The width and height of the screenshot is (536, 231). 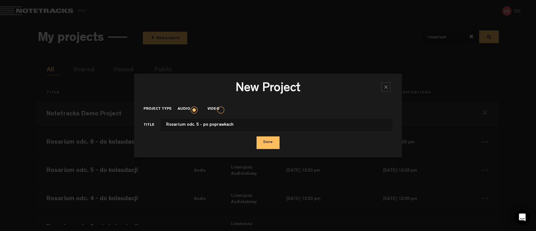 I want to click on label: Audio, so click(x=187, y=109).